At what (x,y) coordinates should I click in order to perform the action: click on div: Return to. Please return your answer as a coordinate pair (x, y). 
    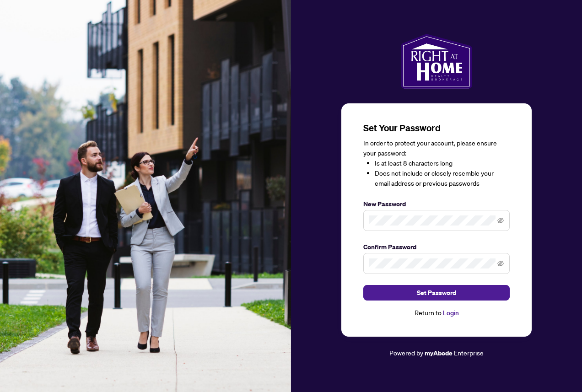
    Looking at the image, I should click on (436, 313).